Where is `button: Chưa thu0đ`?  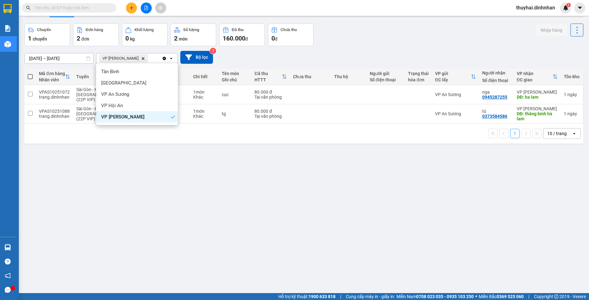
button: Chưa thu0đ is located at coordinates (290, 35).